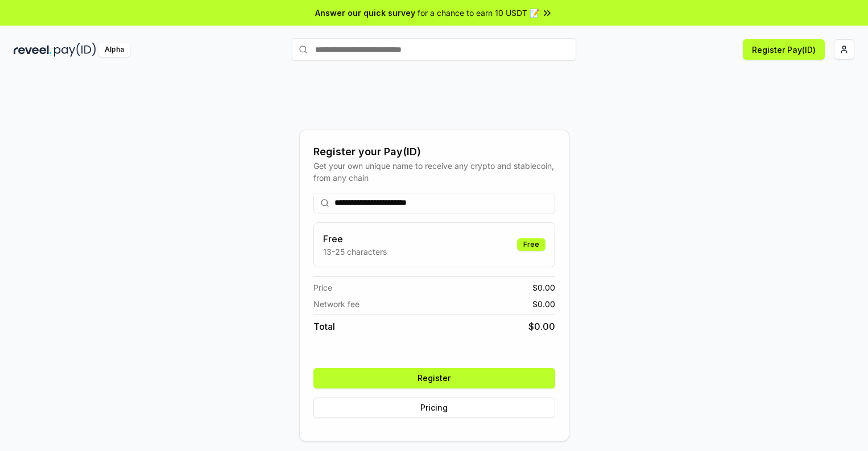 The width and height of the screenshot is (868, 451). Describe the element at coordinates (478, 12) in the screenshot. I see `span: for a chance to earn 10 USDT 📝` at that location.